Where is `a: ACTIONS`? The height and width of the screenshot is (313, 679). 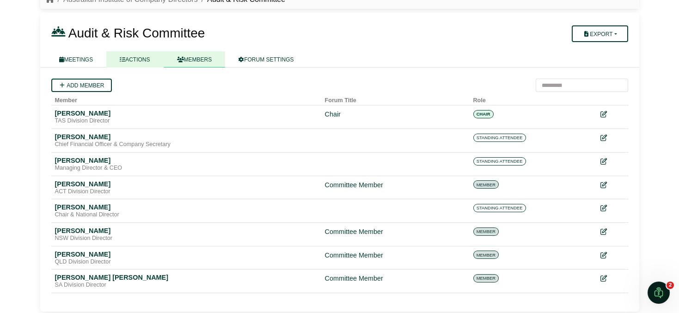
a: ACTIONS is located at coordinates (135, 59).